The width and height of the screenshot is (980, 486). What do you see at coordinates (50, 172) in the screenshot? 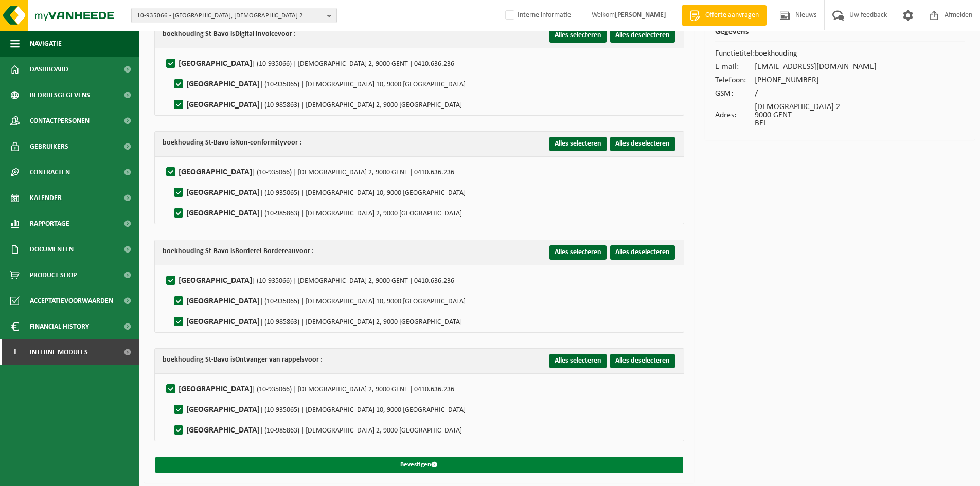
I see `span: Contracten` at bounding box center [50, 172].